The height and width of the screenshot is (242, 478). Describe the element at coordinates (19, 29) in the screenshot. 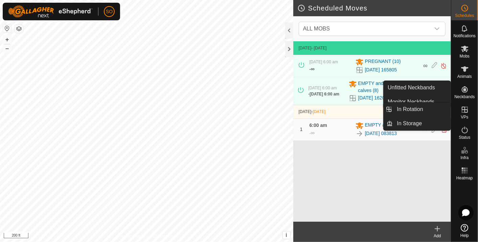

I see `button: Map Layers` at that location.